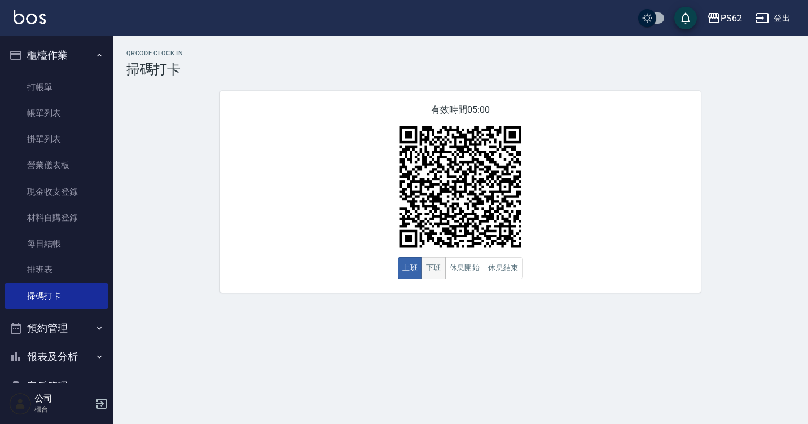 The height and width of the screenshot is (424, 808). Describe the element at coordinates (56, 139) in the screenshot. I see `a: 掛單列表` at that location.